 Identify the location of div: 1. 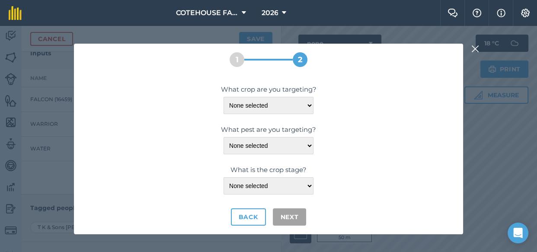
(237, 60).